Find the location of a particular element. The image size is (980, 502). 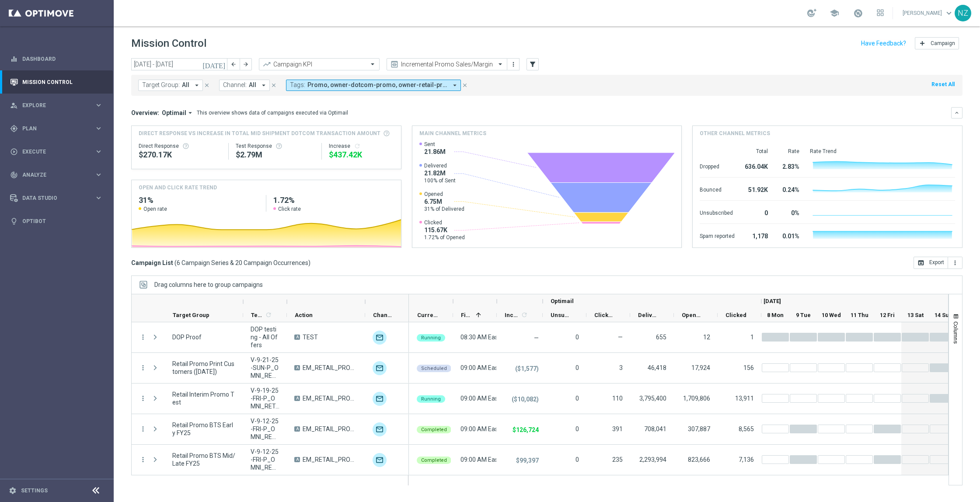

multiple-options-button: Export to CSV is located at coordinates (938, 262).